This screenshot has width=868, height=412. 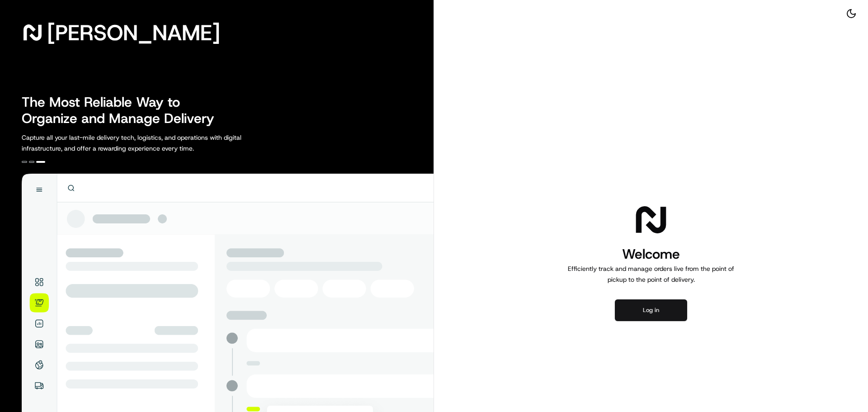 I want to click on p: Efficiently track and manage orders live from the point of pickup to the point of delivery., so click(x=651, y=274).